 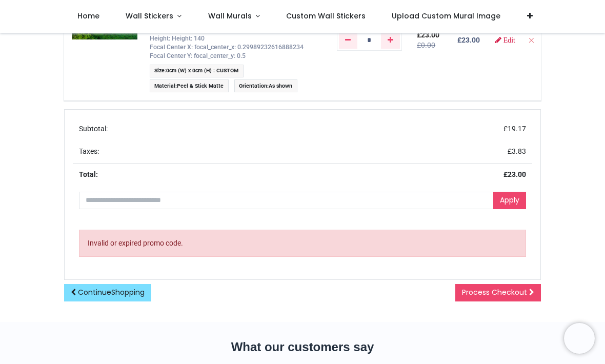 What do you see at coordinates (165, 86) in the screenshot?
I see `span: Material` at bounding box center [165, 86].